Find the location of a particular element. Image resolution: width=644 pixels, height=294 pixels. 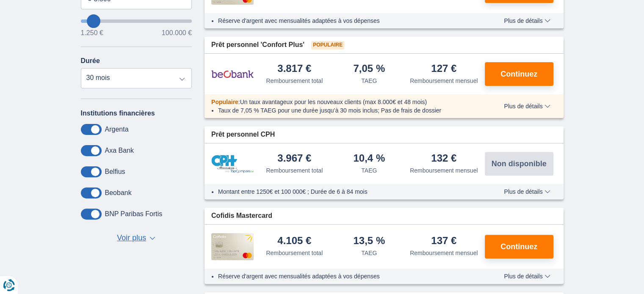

label: Durée is located at coordinates (90, 61).